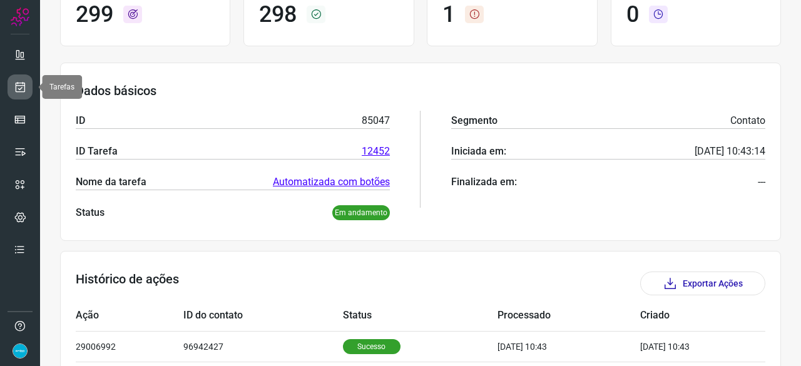  What do you see at coordinates (703, 284) in the screenshot?
I see `button: Exportar Ações` at bounding box center [703, 284].